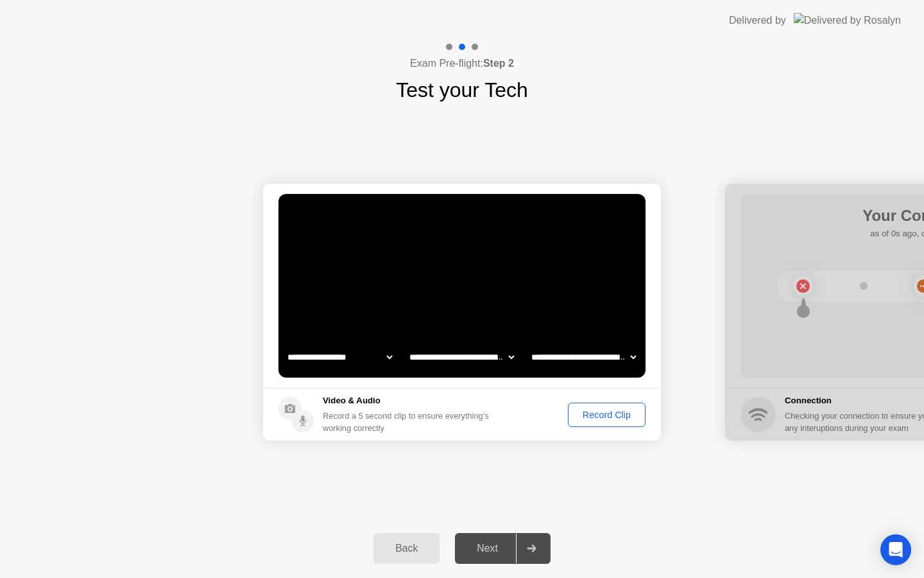 The height and width of the screenshot is (578, 924). What do you see at coordinates (408, 422) in the screenshot?
I see `div: Record a 5 second clip to ensure everything’s working correctly` at bounding box center [408, 422].